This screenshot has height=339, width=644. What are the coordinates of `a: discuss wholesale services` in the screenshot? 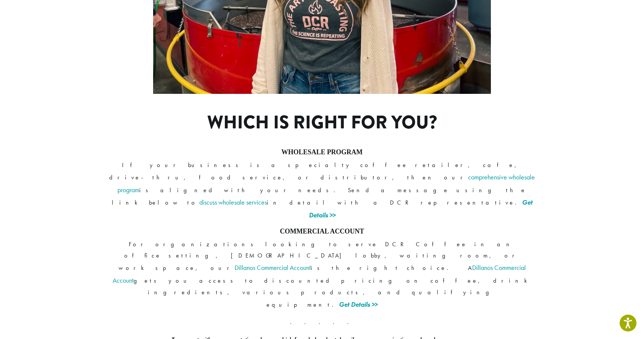 It's located at (233, 202).